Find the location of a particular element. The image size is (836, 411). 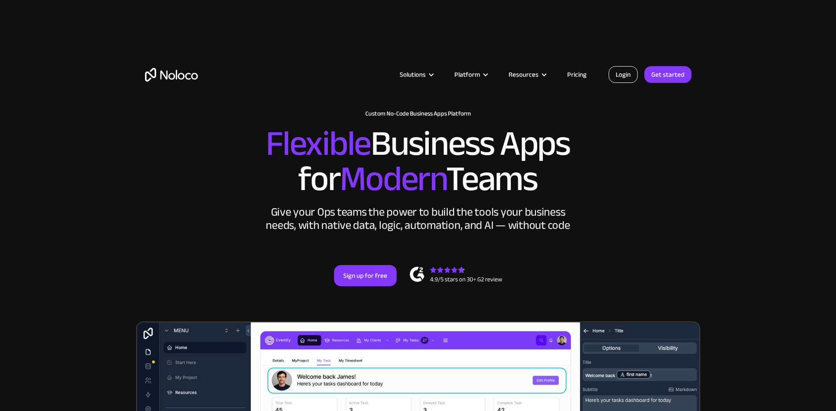

a: Pricing is located at coordinates (577, 74).